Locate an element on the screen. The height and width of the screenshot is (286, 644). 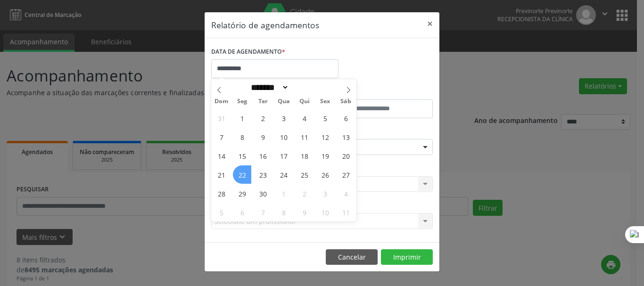
span: Seg is located at coordinates (242, 102).